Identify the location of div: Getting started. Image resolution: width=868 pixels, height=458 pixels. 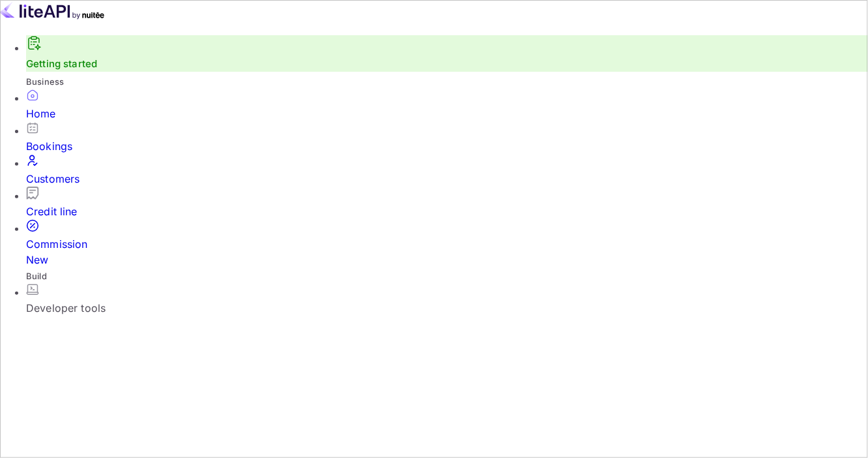
(447, 54).